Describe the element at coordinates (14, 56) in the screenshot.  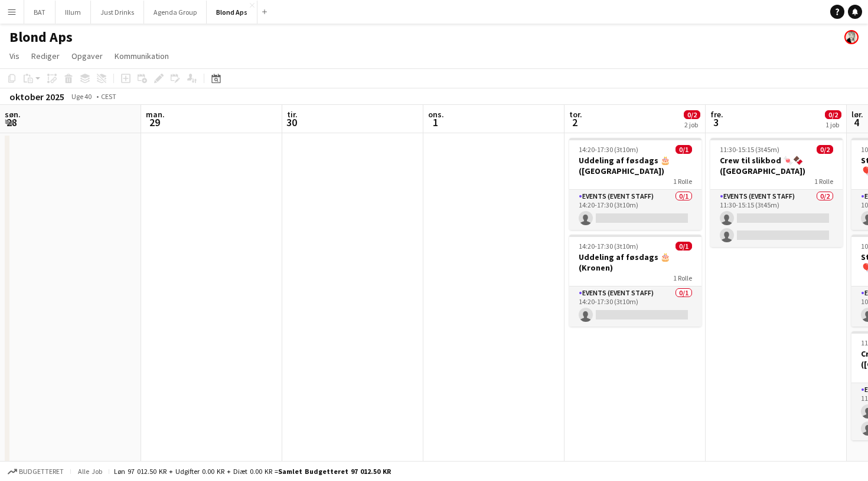
I see `a: Vis` at that location.